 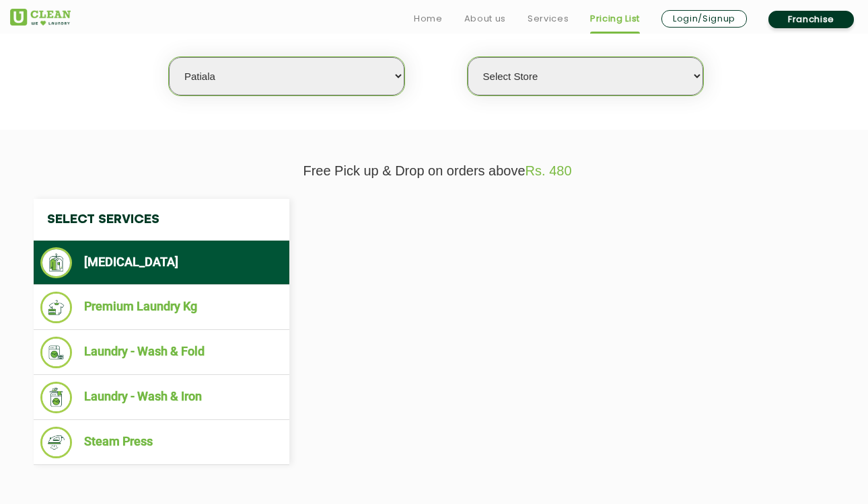 What do you see at coordinates (161, 442) in the screenshot?
I see `li: Steam Press` at bounding box center [161, 442].